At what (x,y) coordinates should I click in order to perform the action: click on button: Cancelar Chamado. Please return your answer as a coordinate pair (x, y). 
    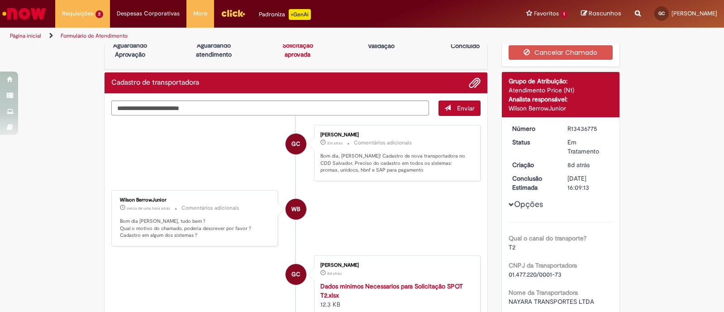
    Looking at the image, I should click on (561, 53).